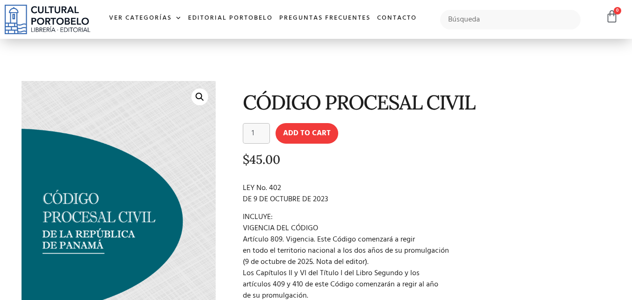 This screenshot has height=300, width=632. What do you see at coordinates (145, 18) in the screenshot?
I see `a: Ver Categorías` at bounding box center [145, 18].